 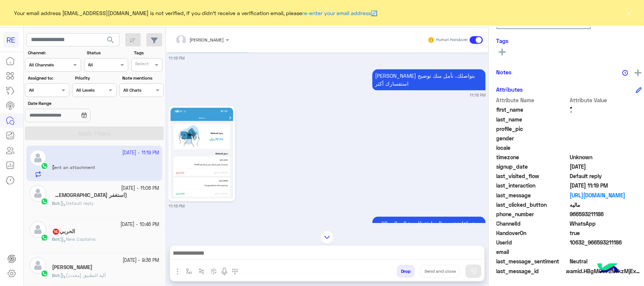 What do you see at coordinates (532, 166) in the screenshot?
I see `span: signup_date` at bounding box center [532, 166].